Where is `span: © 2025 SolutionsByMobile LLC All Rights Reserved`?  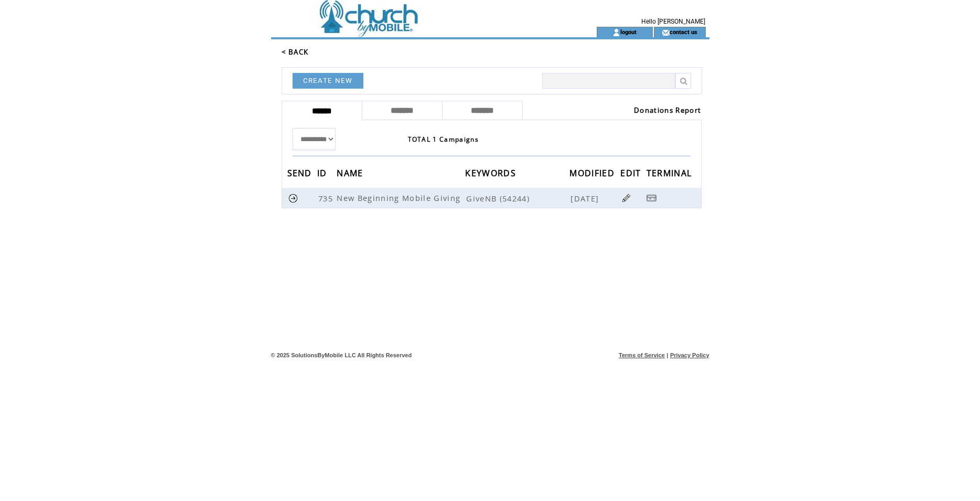
span: © 2025 SolutionsByMobile LLC All Rights Reserved is located at coordinates (341, 355).